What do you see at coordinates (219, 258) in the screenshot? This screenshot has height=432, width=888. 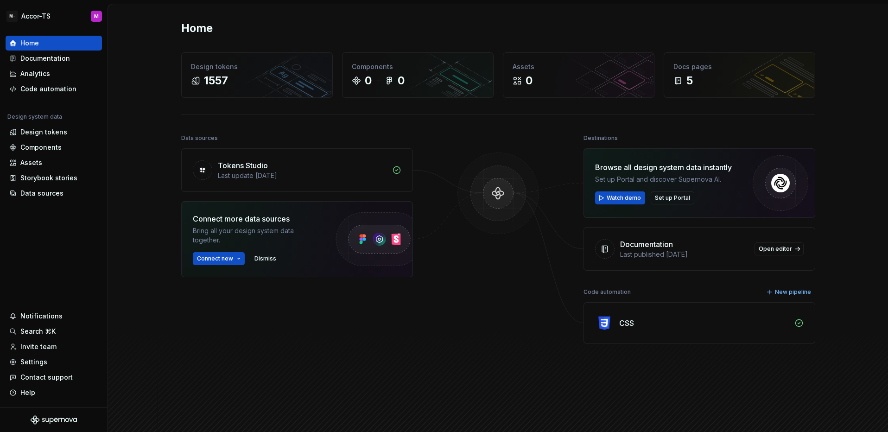 I see `div: Connect new` at bounding box center [219, 258].